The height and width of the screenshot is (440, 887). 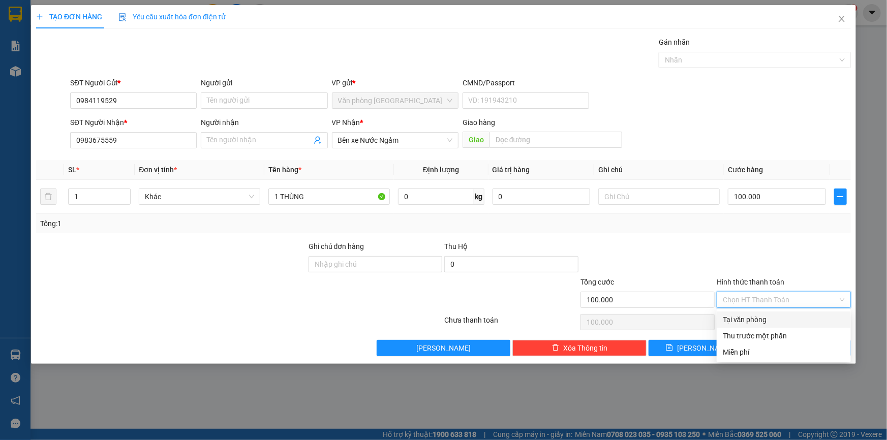 What do you see at coordinates (72, 170) in the screenshot?
I see `span: SL` at bounding box center [72, 170].